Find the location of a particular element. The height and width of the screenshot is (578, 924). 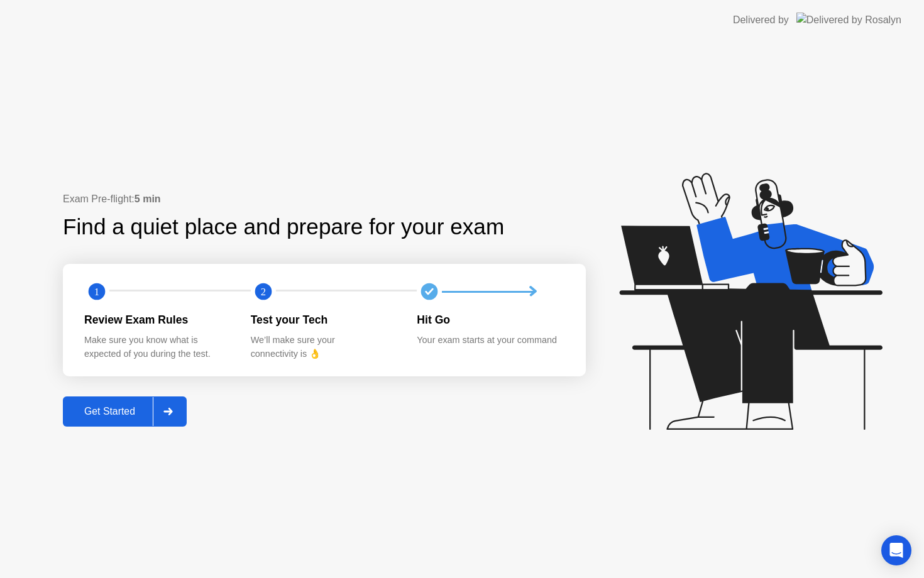

b: 5 min is located at coordinates (148, 199).